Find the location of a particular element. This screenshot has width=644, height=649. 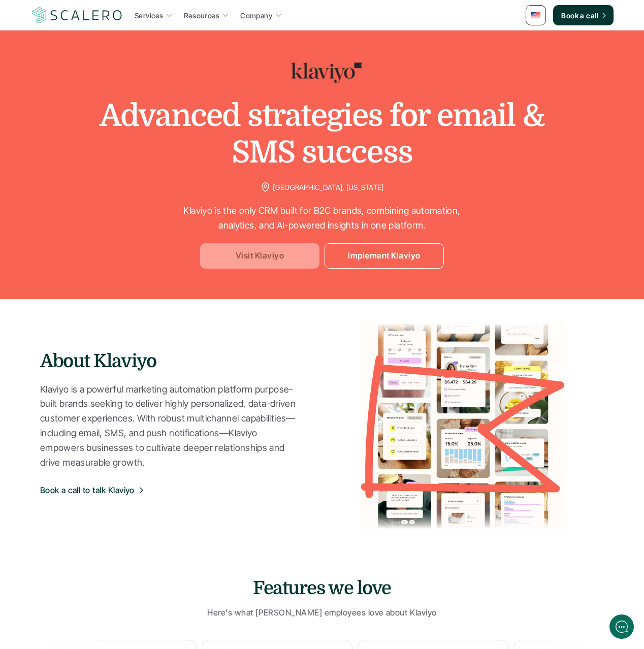

span: New conversation is located at coordinates (93, 76).